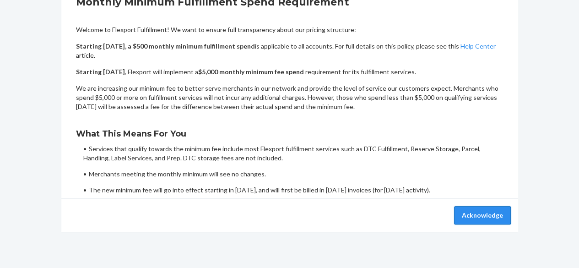 This screenshot has width=579, height=268. Describe the element at coordinates (290, 134) in the screenshot. I see `h3: What This Means For You` at that location.